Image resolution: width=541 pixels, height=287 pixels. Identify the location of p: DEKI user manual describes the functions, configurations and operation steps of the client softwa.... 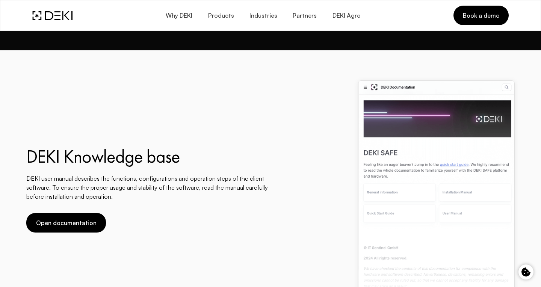
(148, 188).